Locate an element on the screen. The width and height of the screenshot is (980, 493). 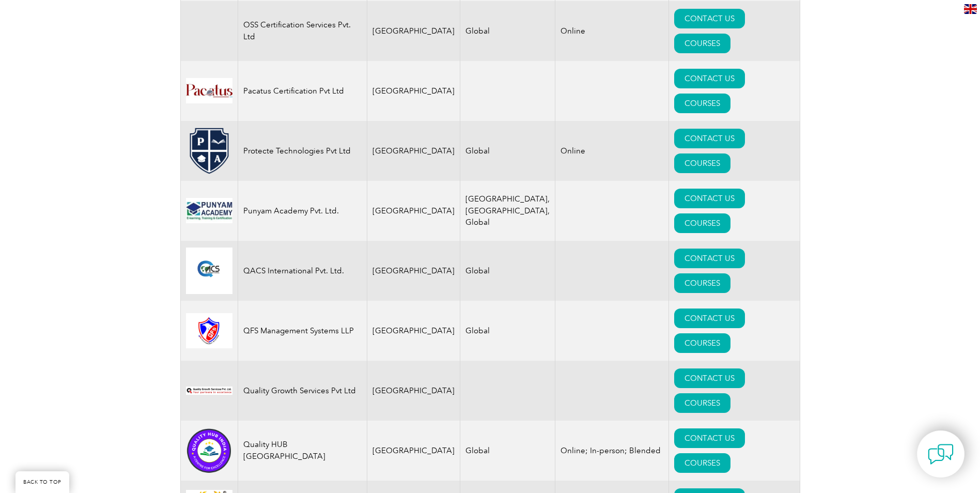
td: OSS Certification Services Pvt. Ltd is located at coordinates (302, 31).